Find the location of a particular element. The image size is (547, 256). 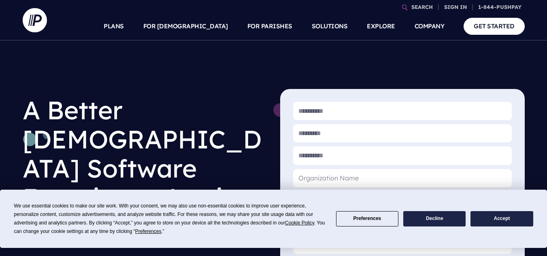

a: GET STARTED is located at coordinates (494, 26).